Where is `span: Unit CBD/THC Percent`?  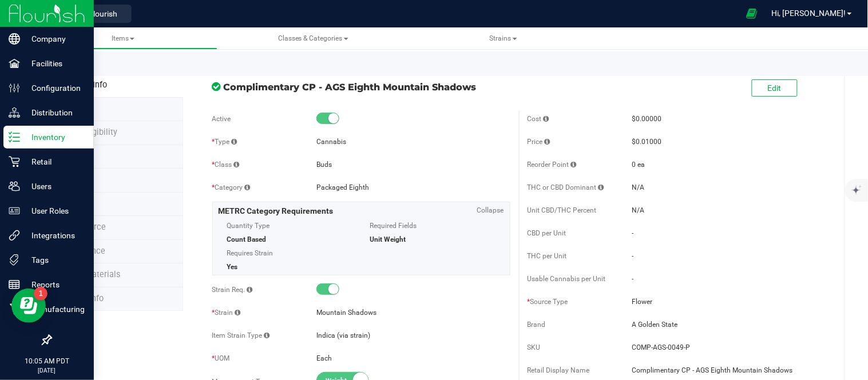
span: Unit CBD/THC Percent is located at coordinates (562, 210).